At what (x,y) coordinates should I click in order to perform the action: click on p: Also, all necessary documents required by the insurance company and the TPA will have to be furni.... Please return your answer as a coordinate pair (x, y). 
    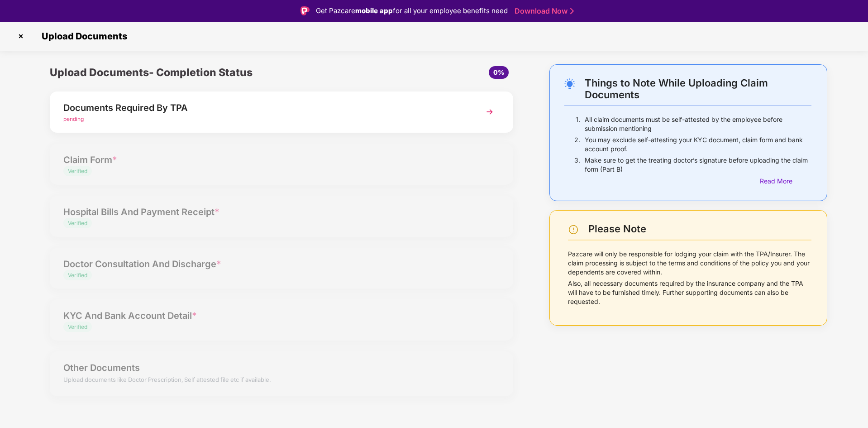
    Looking at the image, I should click on (690, 292).